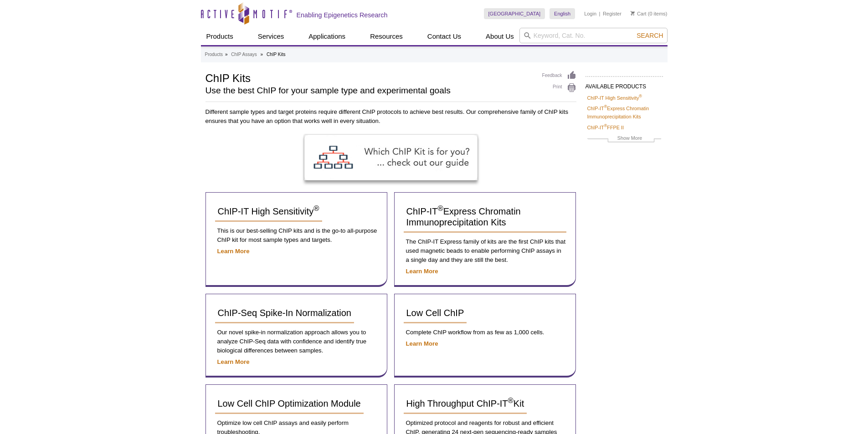  I want to click on span: Search, so click(650, 36).